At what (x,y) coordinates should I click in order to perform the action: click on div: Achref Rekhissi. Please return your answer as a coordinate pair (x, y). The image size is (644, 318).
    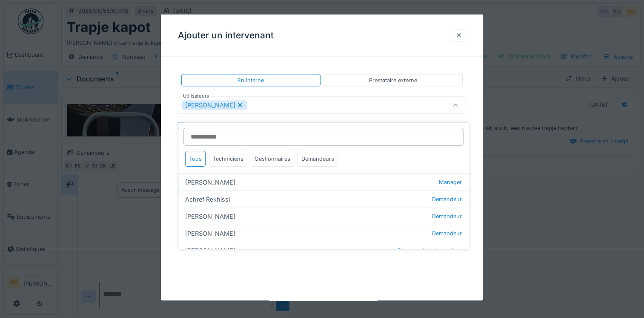
    Looking at the image, I should click on (323, 199).